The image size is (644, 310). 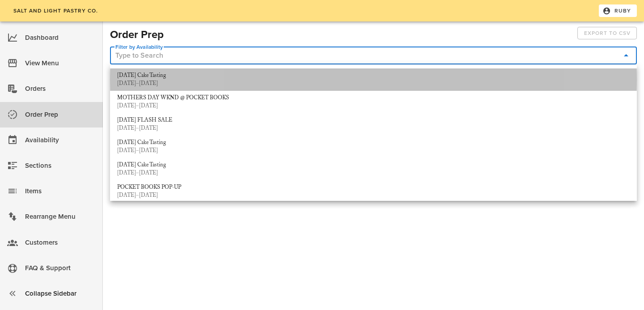 What do you see at coordinates (60, 216) in the screenshot?
I see `div: Rearrange Menu` at bounding box center [60, 216].